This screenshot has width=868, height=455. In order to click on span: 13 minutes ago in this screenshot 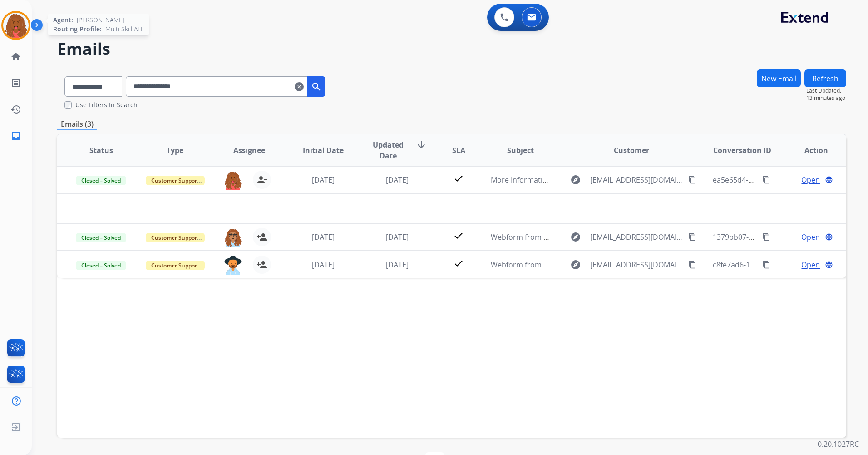, I will do `click(826, 98)`.